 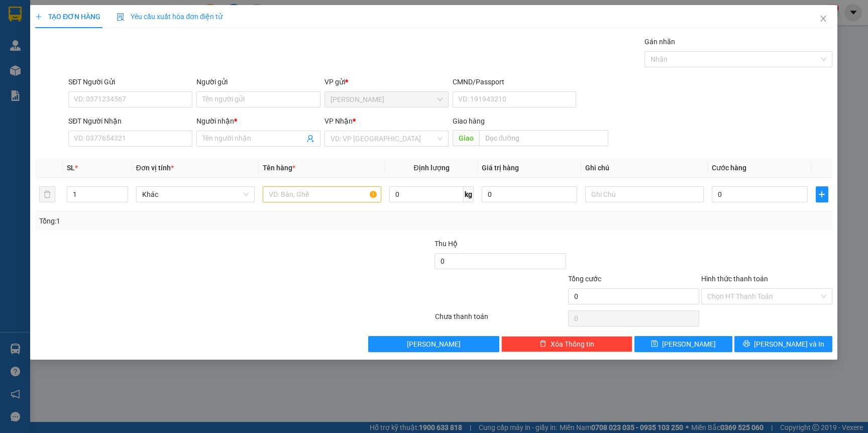 What do you see at coordinates (469, 122) in the screenshot?
I see `span: Giao hàng` at bounding box center [469, 122].